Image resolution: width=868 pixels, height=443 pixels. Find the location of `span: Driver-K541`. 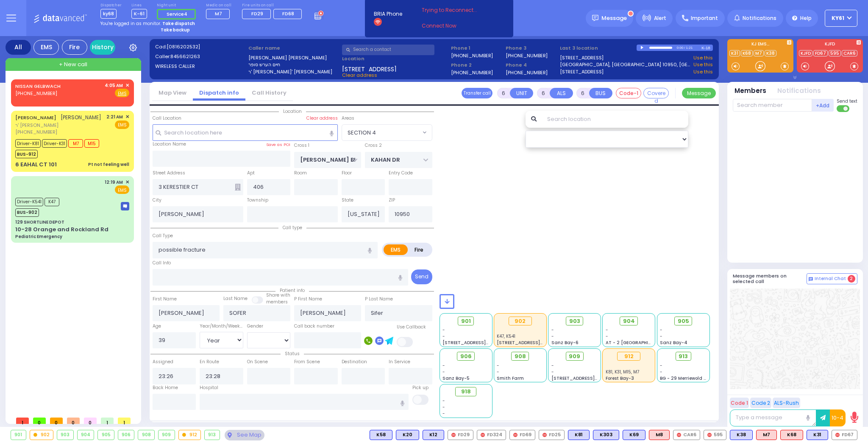

span: Driver-K541 is located at coordinates (29, 202).